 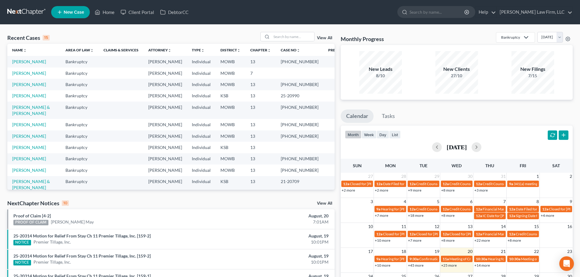 What do you see at coordinates (357, 116) in the screenshot?
I see `a: Calendar` at bounding box center [357, 116].